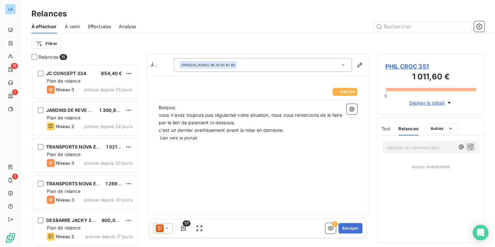  I want to click on a: 1, so click(10, 96).